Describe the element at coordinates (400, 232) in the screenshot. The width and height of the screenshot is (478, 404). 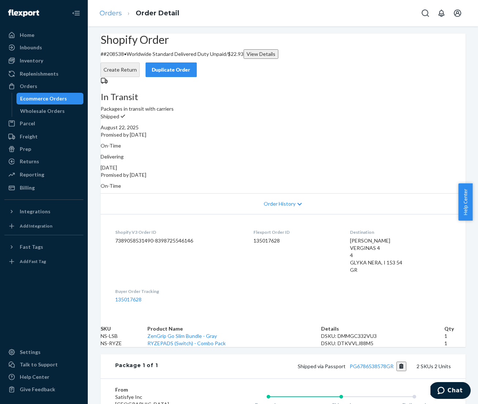
I see `dt: Destination` at that location.